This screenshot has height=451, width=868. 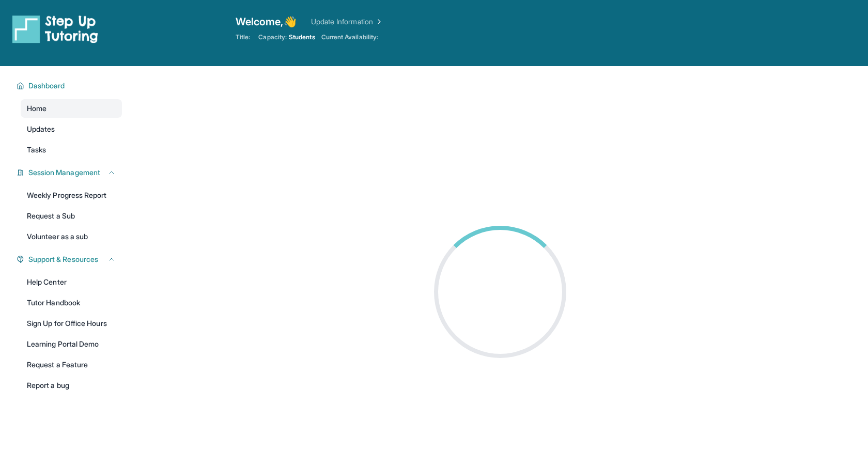 What do you see at coordinates (71, 150) in the screenshot?
I see `a: Tasks` at bounding box center [71, 150].